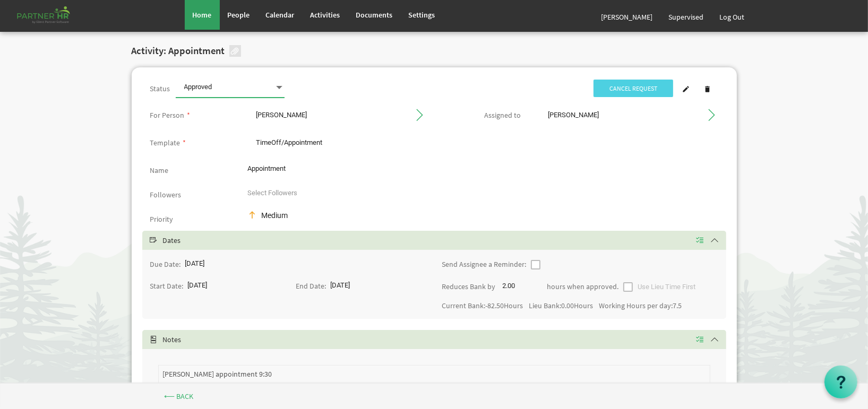  What do you see at coordinates (422, 15) in the screenshot?
I see `span: Settings` at bounding box center [422, 15].